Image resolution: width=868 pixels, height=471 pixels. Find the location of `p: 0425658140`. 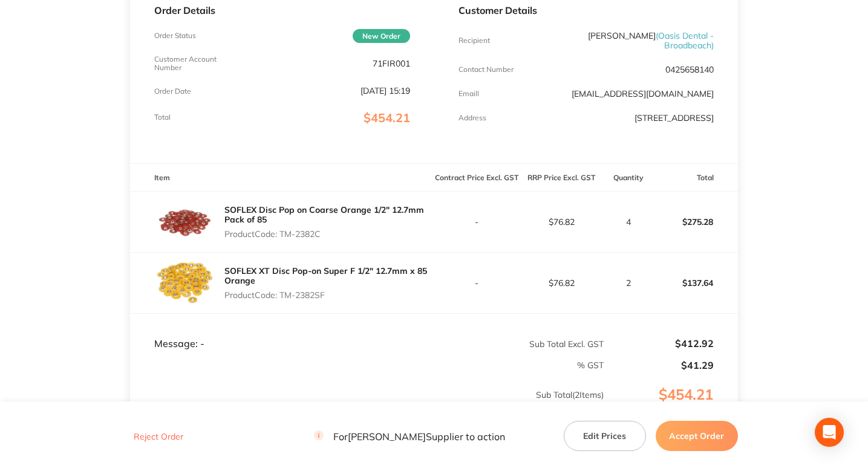

p: 0425658140 is located at coordinates (690, 69).